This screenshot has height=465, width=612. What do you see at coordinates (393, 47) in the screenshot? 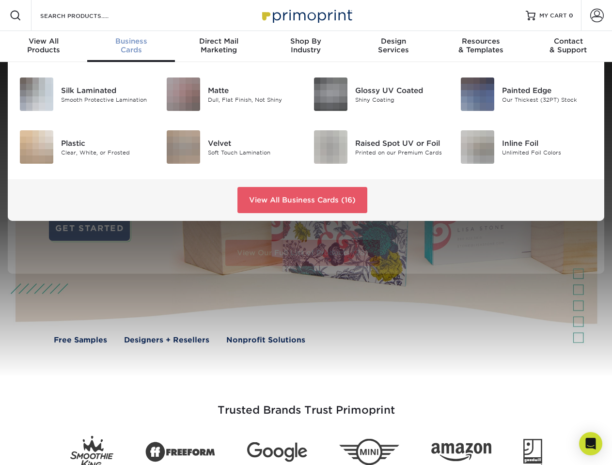
I see `a: DesignServices` at bounding box center [393, 47].